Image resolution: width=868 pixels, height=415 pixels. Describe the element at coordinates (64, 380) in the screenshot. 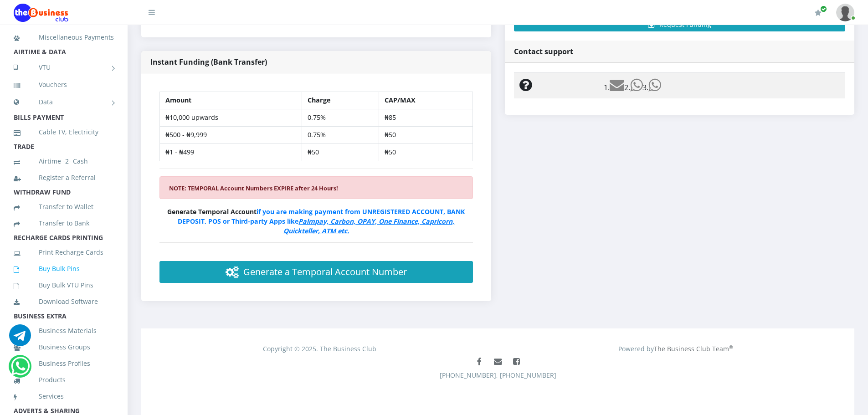

I see `a: Products` at that location.